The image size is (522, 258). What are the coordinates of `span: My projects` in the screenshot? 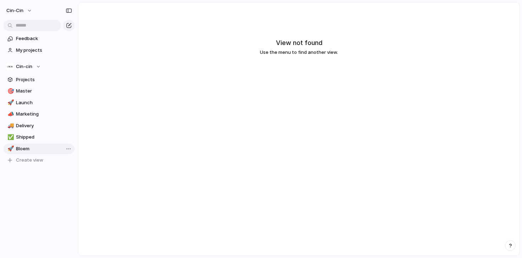 It's located at (44, 50).